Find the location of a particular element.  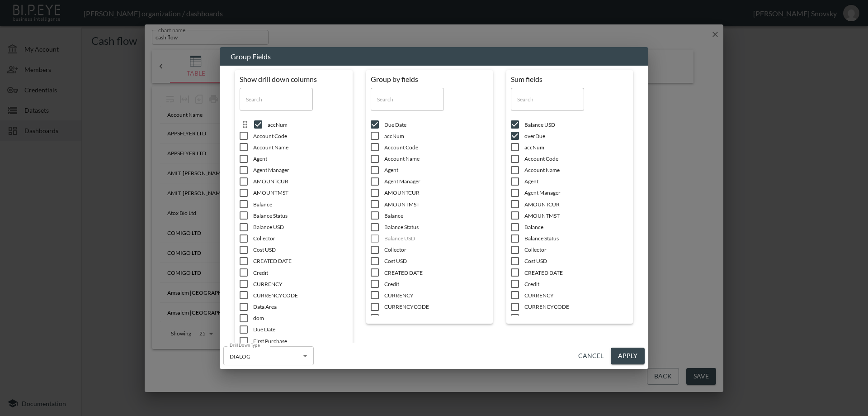

span: CREATED DATE is located at coordinates (436, 273).